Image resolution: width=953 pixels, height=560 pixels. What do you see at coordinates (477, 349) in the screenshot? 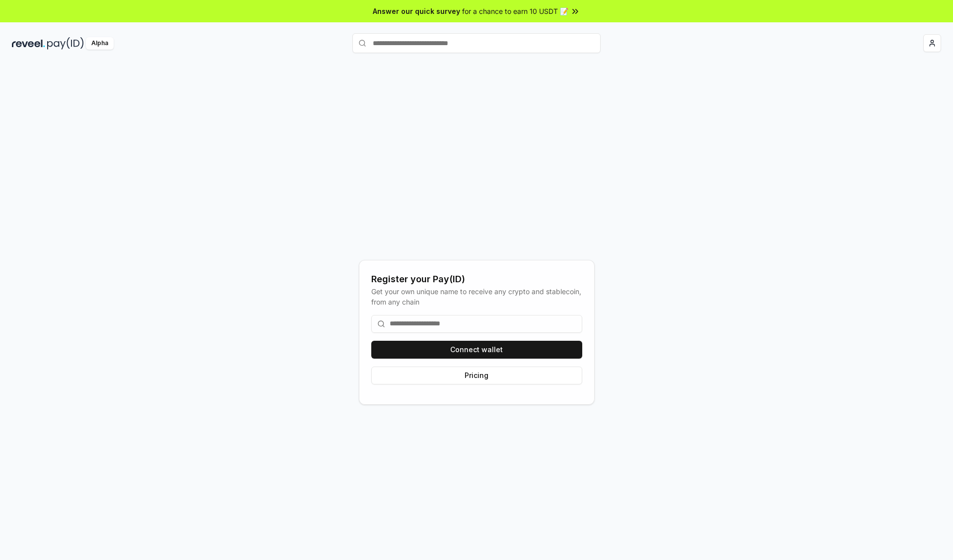
I see `button: Connect wallet` at bounding box center [477, 349].